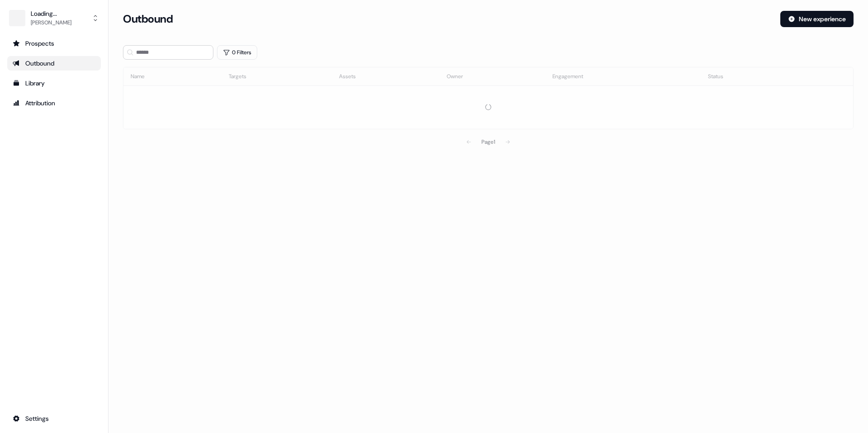 The width and height of the screenshot is (868, 433). I want to click on button: New experience, so click(817, 19).